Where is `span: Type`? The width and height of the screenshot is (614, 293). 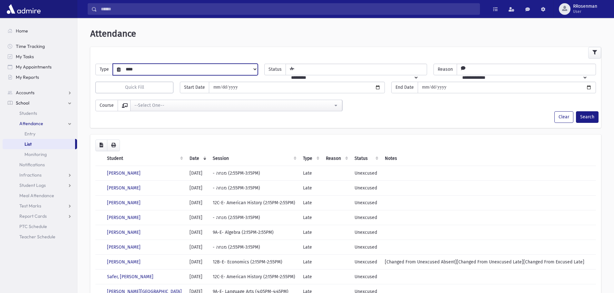 span: Type is located at coordinates (104, 70).